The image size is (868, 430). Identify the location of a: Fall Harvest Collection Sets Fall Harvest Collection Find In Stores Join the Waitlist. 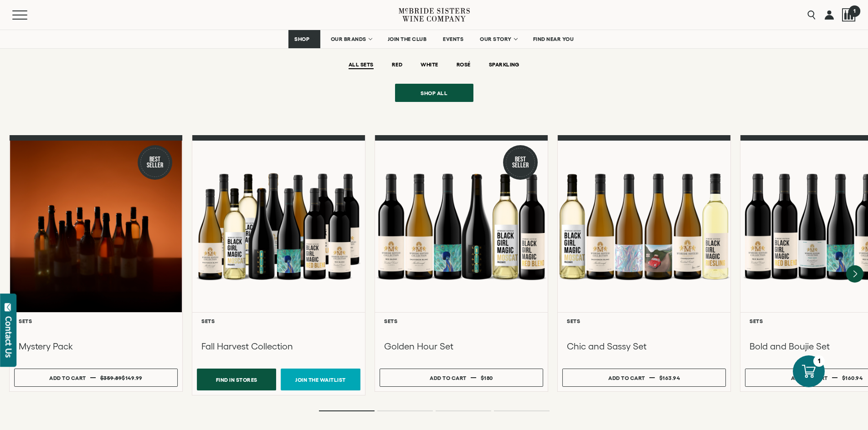
(278, 266).